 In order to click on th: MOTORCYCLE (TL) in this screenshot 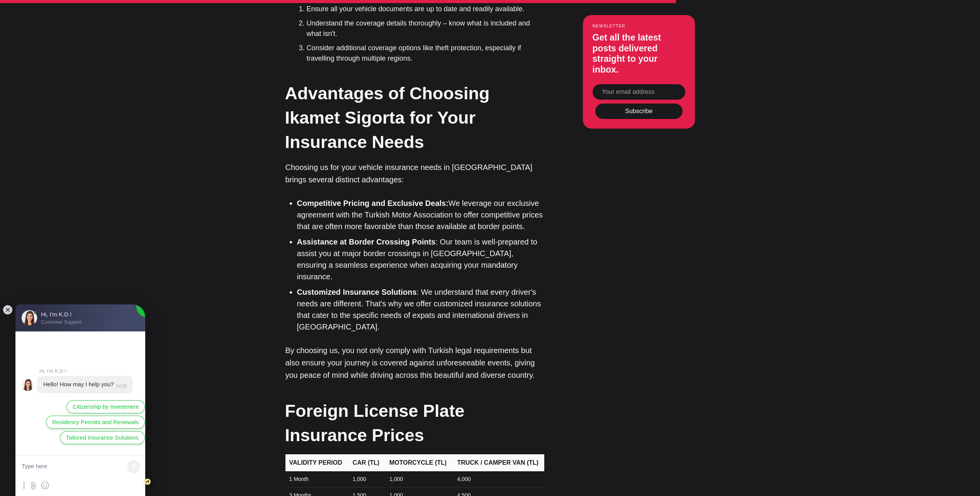, I will do `click(419, 463)`.